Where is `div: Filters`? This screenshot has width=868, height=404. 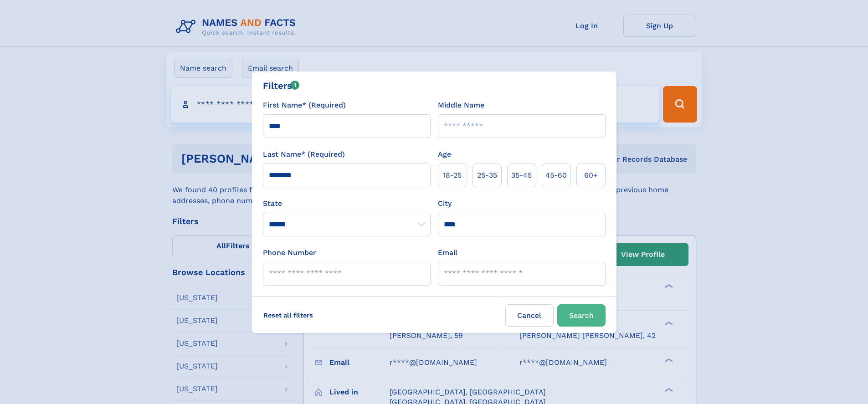
div: Filters is located at coordinates (281, 86).